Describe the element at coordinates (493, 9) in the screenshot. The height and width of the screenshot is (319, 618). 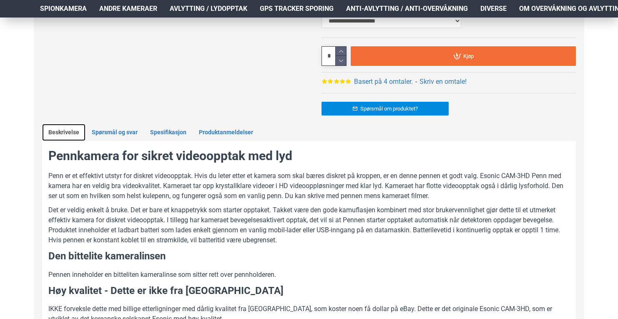
I see `span: Diverse` at that location.